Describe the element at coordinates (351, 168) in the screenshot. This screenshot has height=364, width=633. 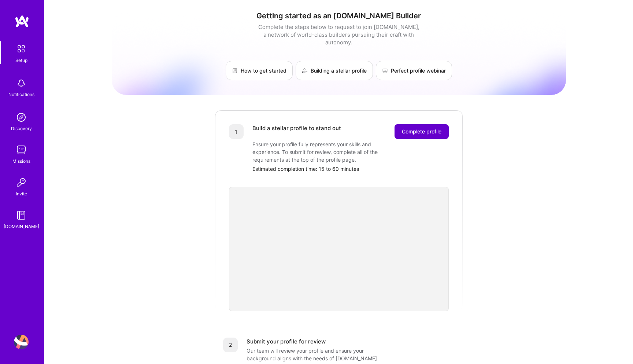
I see `div: Estimated completion time: 15 to 60 minutes` at that location.